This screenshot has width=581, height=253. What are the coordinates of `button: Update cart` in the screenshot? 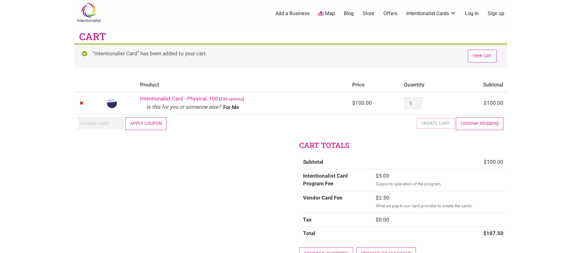 It's located at (436, 124).